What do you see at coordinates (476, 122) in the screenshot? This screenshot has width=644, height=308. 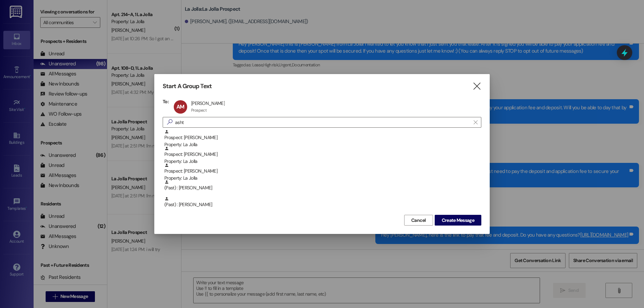 I see `button: Clear text` at bounding box center [476, 122].